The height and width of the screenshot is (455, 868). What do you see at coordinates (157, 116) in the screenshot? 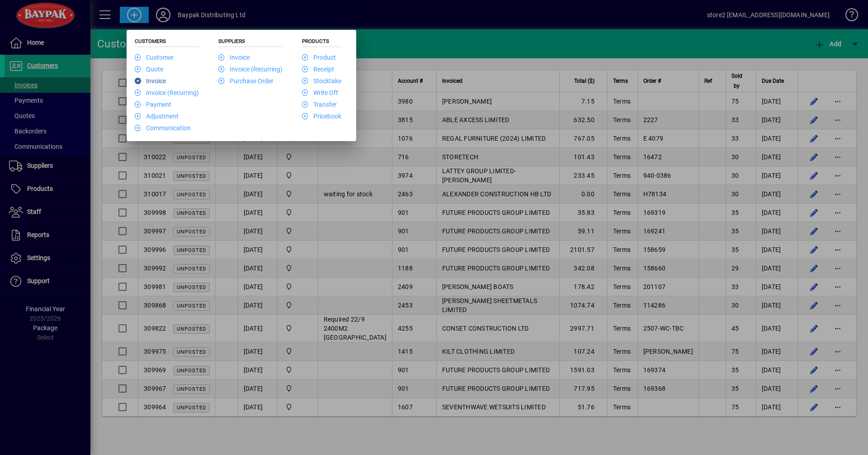
I see `a: Adjustment` at bounding box center [157, 116].